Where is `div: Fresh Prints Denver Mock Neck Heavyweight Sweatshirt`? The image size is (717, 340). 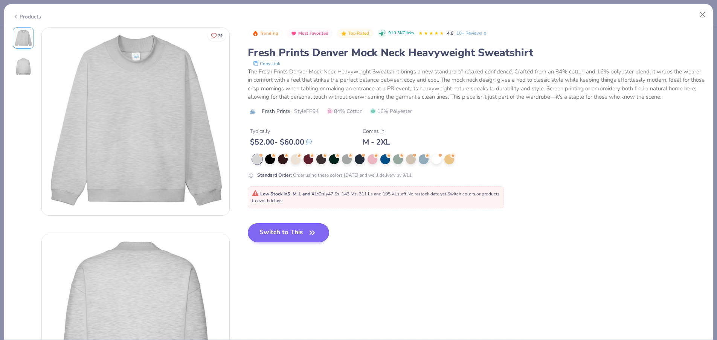 div: Fresh Prints Denver Mock Neck Heavyweight Sweatshirt is located at coordinates (476, 53).